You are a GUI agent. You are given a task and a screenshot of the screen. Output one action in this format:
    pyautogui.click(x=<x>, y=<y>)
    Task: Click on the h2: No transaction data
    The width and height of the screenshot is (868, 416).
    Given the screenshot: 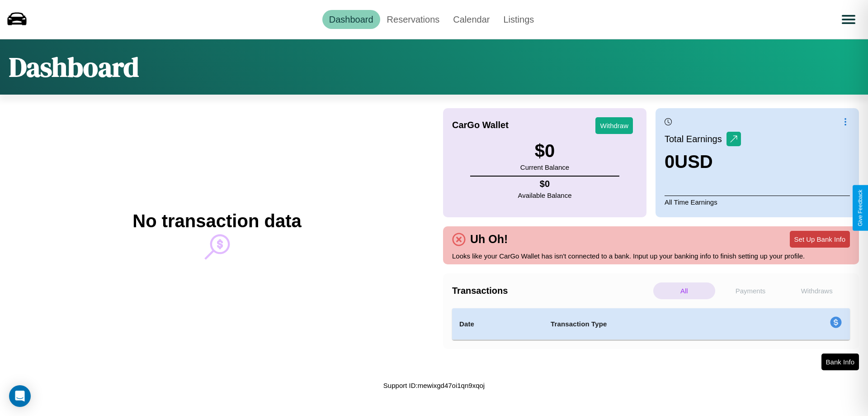 What is the action you would take?
    pyautogui.click(x=216, y=221)
    